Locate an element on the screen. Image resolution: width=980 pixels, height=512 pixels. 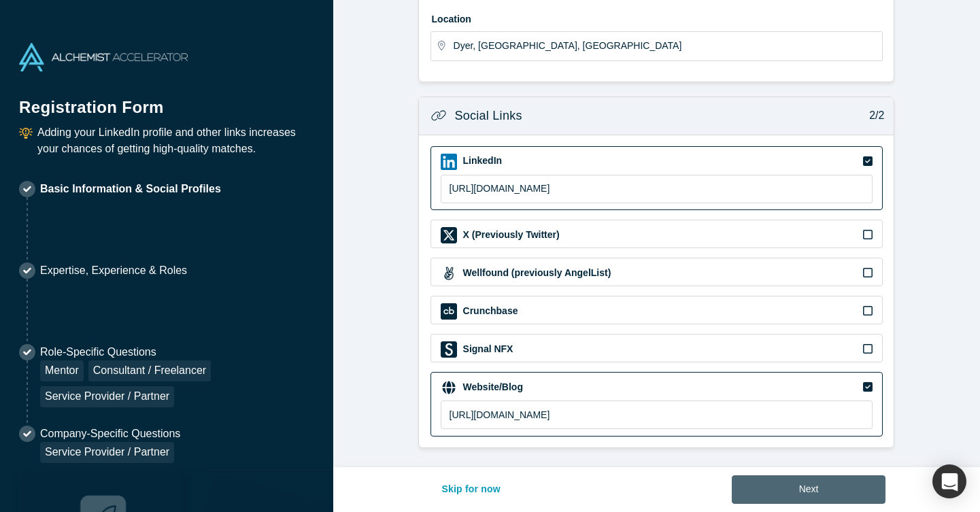
img: X (Previously Twitter) icon is located at coordinates (449, 235).